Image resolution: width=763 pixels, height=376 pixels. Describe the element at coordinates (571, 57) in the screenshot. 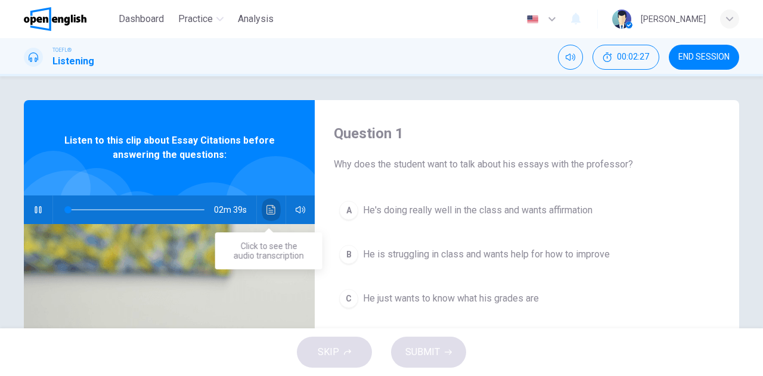

I see `div: Mute` at that location.